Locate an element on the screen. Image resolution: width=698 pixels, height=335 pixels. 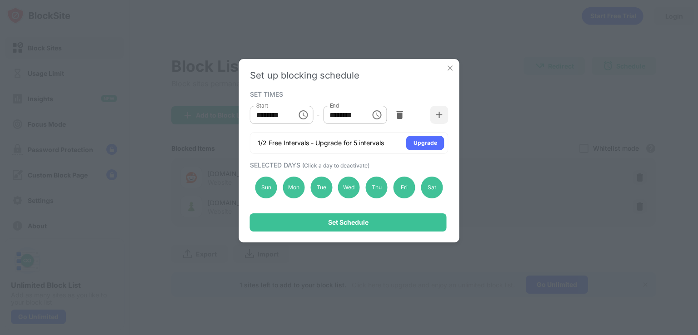
div: Fri is located at coordinates (404, 188).